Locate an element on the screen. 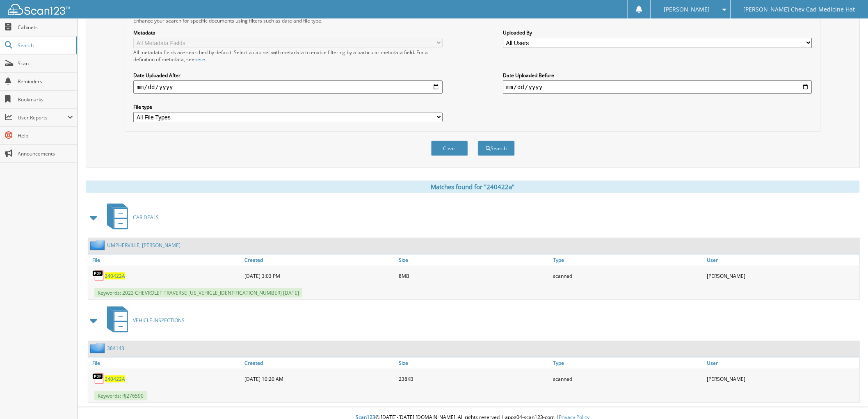 The height and width of the screenshot is (419, 868). div: Enhance your search for specific documents using filters such as date and file type. is located at coordinates (473, 21).